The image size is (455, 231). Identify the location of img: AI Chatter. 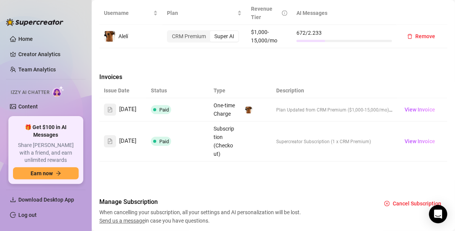
(58, 91).